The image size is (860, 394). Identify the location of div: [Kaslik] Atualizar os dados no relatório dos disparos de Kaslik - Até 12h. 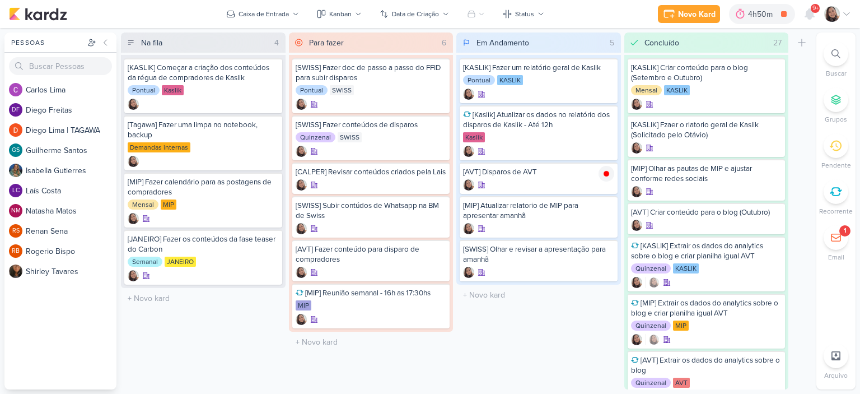
(539, 120).